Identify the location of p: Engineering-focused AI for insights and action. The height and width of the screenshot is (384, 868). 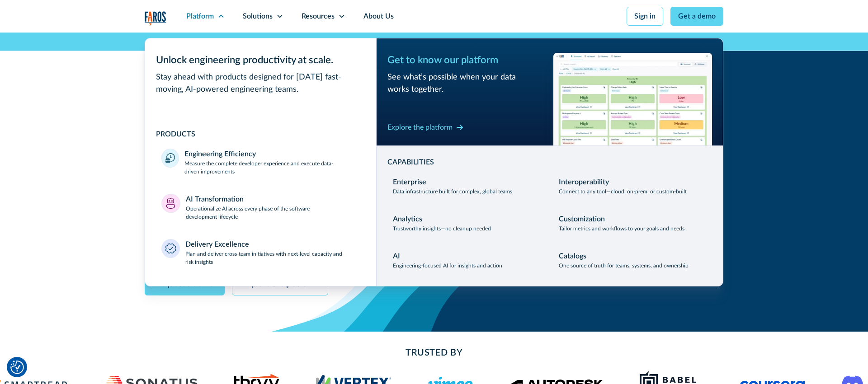
(448, 266).